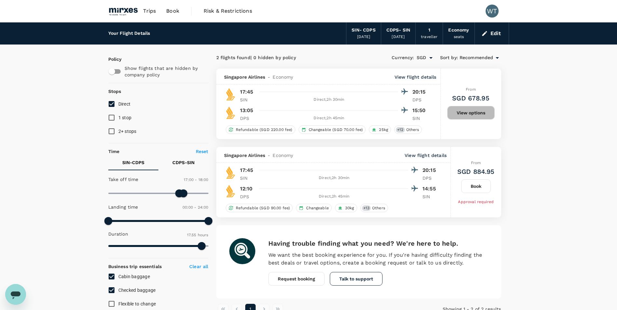 This screenshot has height=310, width=617. I want to click on p: CDPS - SIN, so click(183, 163).